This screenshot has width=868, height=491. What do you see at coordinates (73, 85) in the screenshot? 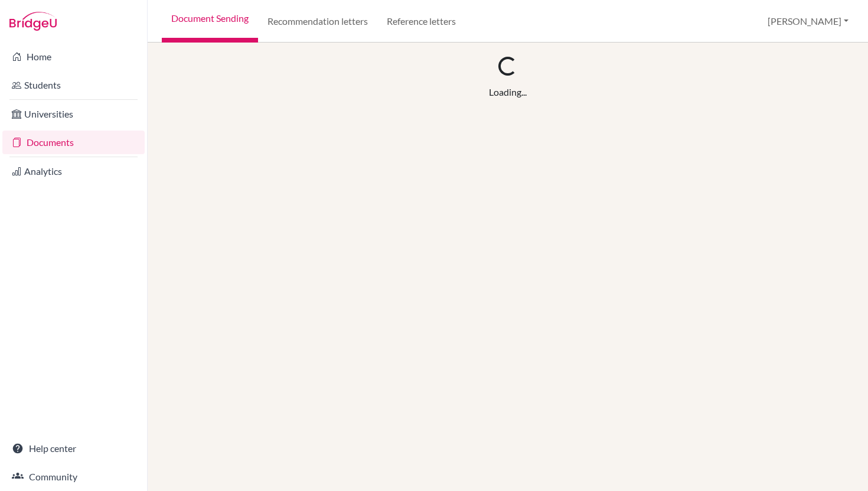
I see `a: Students` at bounding box center [73, 85].